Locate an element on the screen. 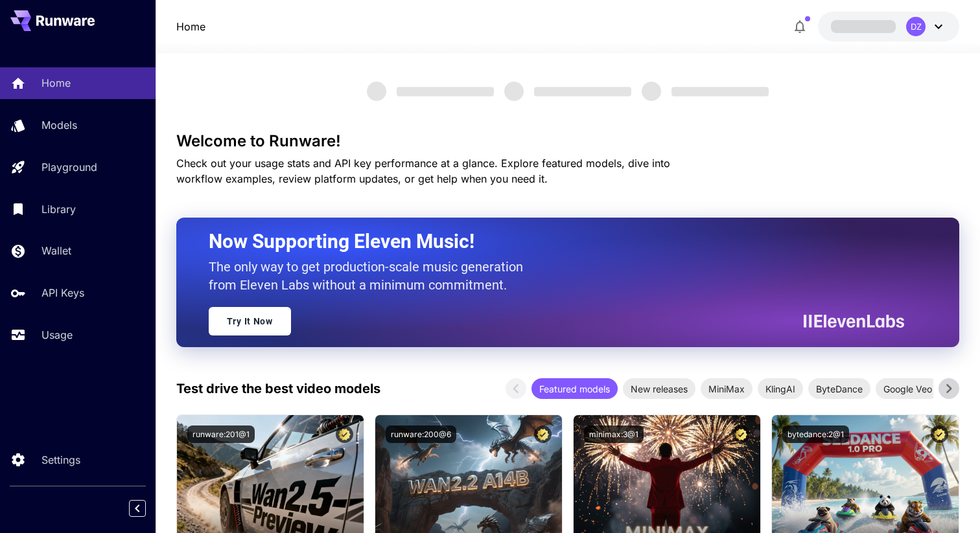  p: Library is located at coordinates (58, 210).